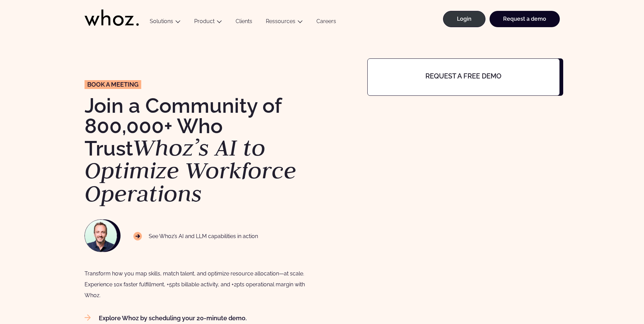 This screenshot has width=644, height=324. What do you see at coordinates (463, 76) in the screenshot?
I see `h4: Request a free demo` at bounding box center [463, 76].